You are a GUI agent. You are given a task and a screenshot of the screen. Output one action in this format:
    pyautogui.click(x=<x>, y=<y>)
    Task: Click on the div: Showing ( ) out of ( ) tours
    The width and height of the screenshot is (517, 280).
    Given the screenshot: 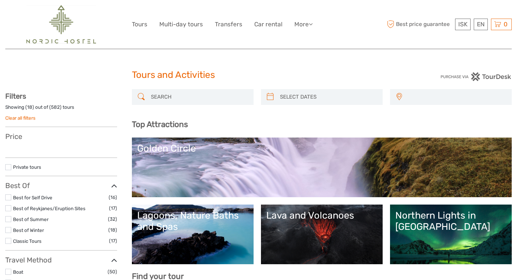 What is the action you would take?
    pyautogui.click(x=61, y=109)
    